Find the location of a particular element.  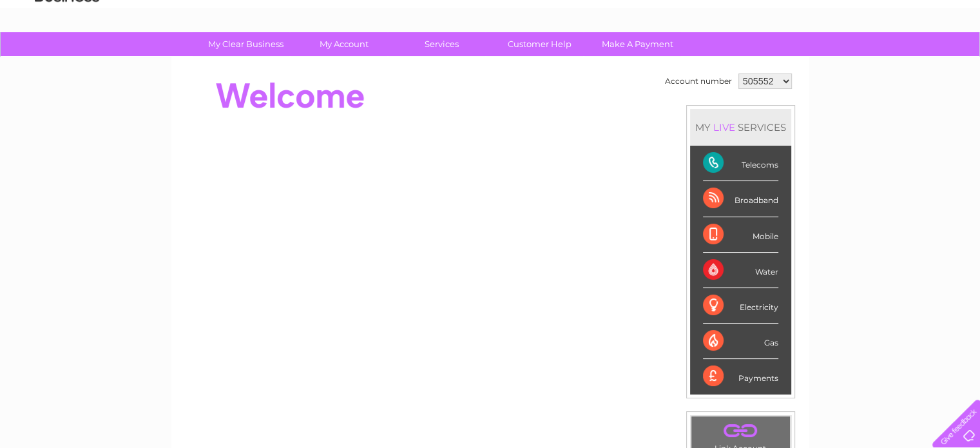

a: Water is located at coordinates (765, 60).